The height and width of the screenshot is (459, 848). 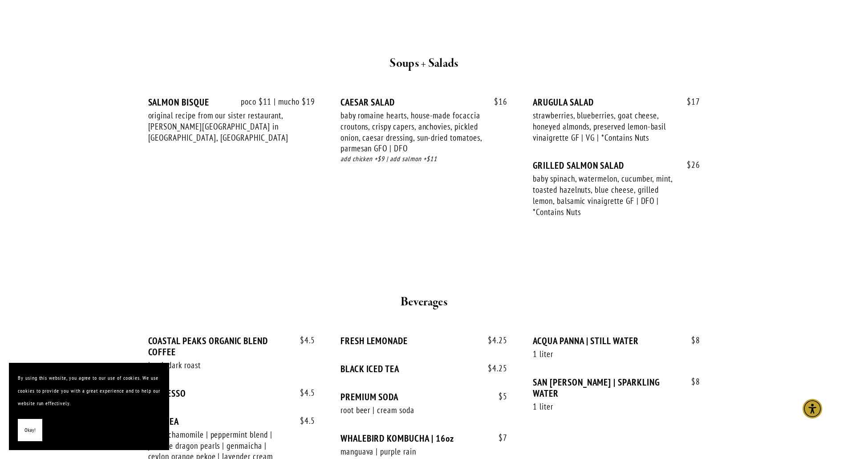 I want to click on span: 16, so click(x=496, y=101).